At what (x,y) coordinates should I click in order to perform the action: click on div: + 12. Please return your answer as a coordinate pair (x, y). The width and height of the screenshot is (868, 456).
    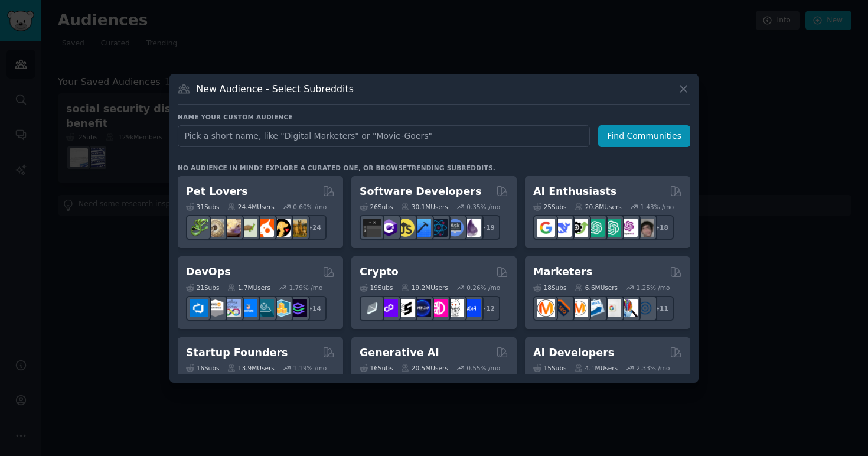
    Looking at the image, I should click on (488, 308).